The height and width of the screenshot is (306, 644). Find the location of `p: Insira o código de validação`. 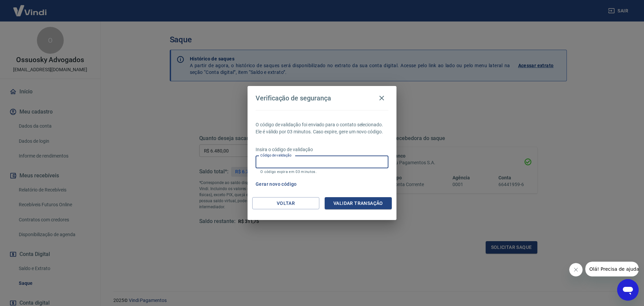

p: Insira o código de validação is located at coordinates (322, 150).